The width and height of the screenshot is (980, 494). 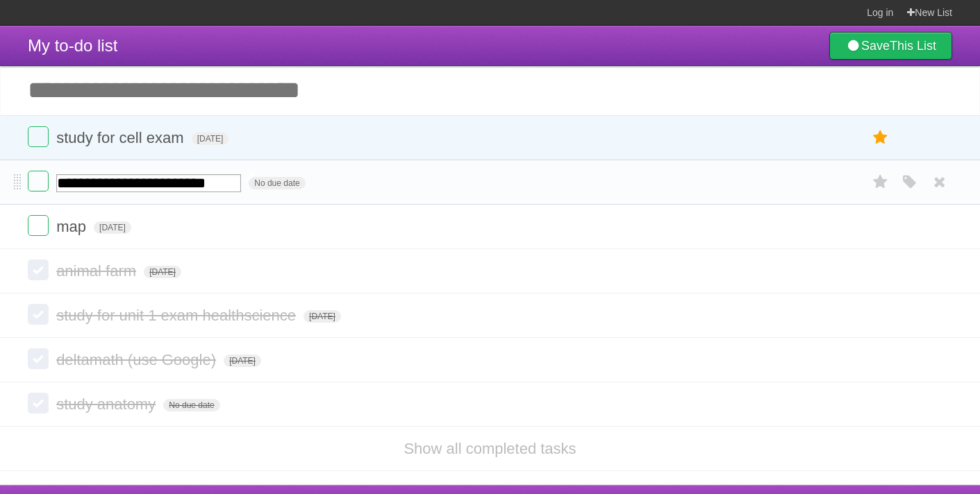 I want to click on a: Show all completed tasks, so click(x=490, y=448).